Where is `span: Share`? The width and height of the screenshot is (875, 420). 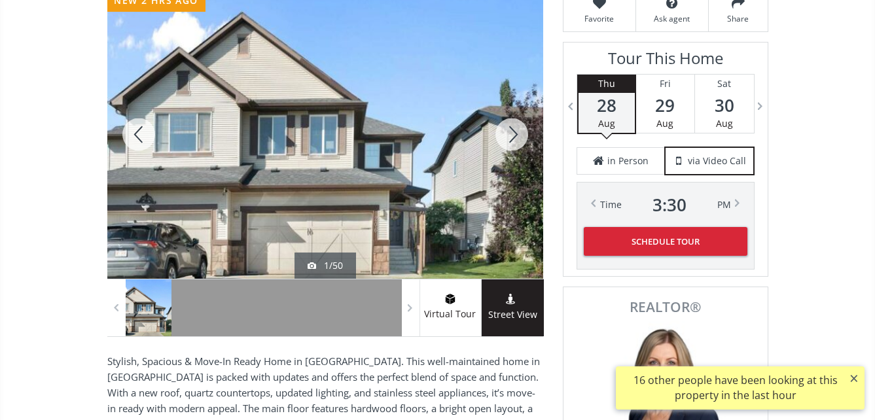
span: Share is located at coordinates (738, 18).